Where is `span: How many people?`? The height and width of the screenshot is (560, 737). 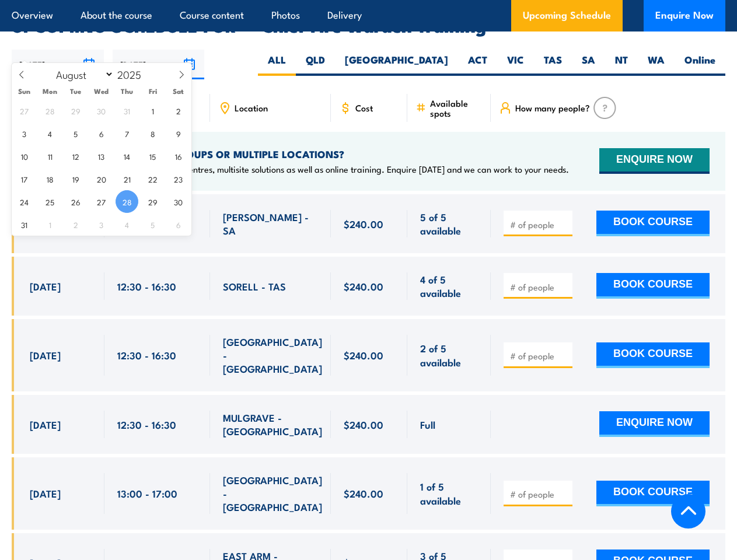 span: How many people? is located at coordinates (552, 108).